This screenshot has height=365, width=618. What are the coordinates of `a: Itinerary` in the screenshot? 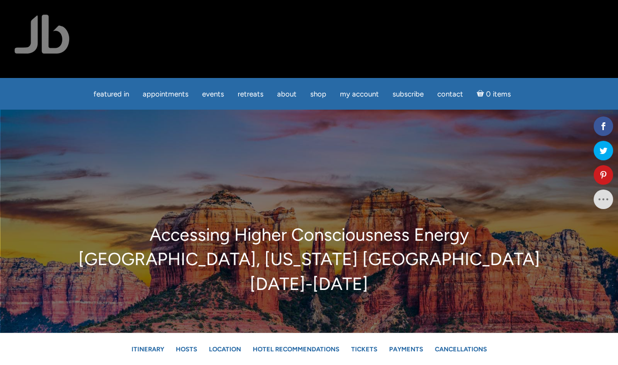 It's located at (148, 349).